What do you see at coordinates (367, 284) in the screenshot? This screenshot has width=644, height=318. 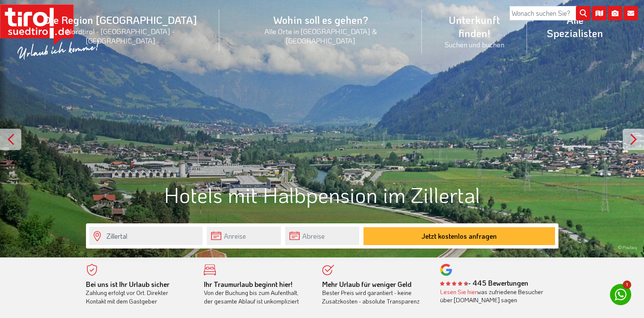 I see `b: Mehr Urlaub für weniger Geld` at bounding box center [367, 284].